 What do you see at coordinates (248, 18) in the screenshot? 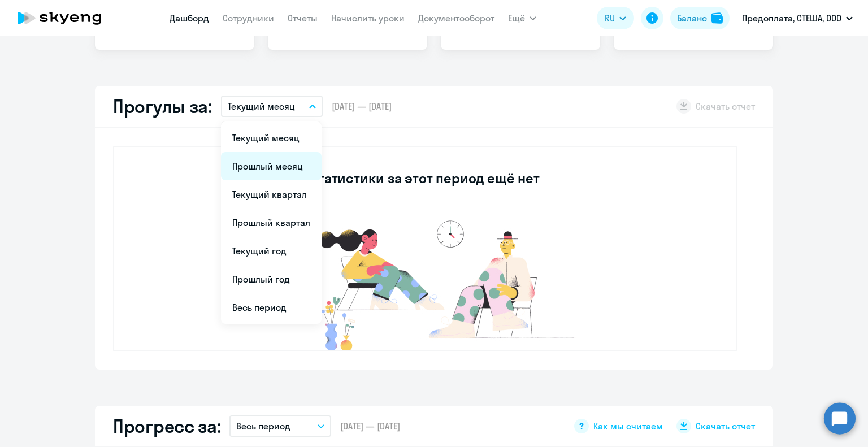
I see `a: Сотрудники` at bounding box center [248, 18].